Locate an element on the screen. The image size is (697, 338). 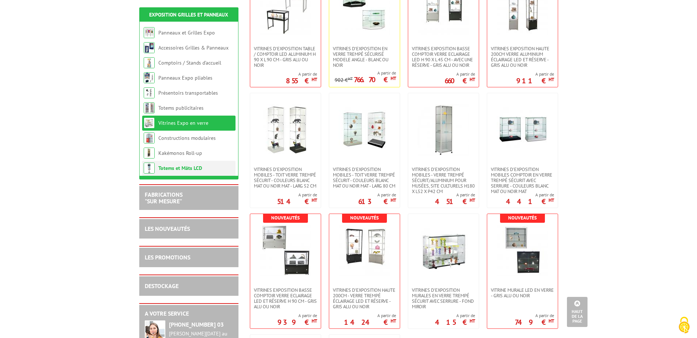
img: Panneaux et Grilles Expo is located at coordinates (149, 33).